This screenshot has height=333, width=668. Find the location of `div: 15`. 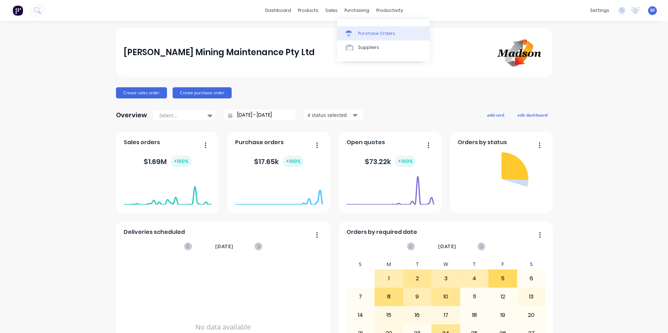

div: 15 is located at coordinates (389, 315).